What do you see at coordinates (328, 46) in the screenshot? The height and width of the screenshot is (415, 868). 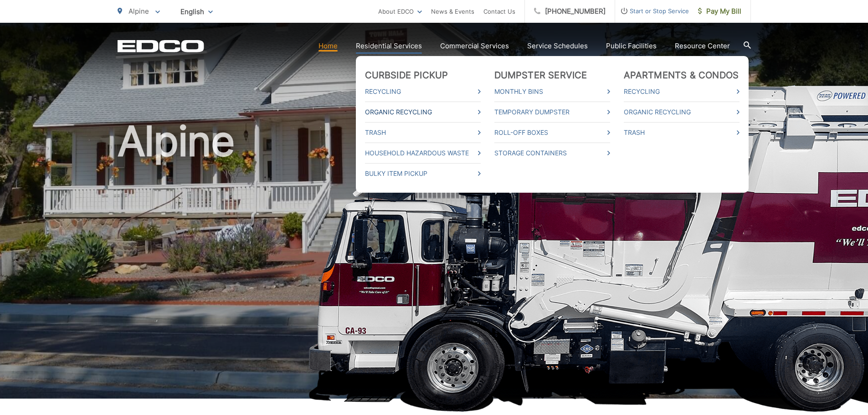 I see `a: Home` at bounding box center [328, 46].